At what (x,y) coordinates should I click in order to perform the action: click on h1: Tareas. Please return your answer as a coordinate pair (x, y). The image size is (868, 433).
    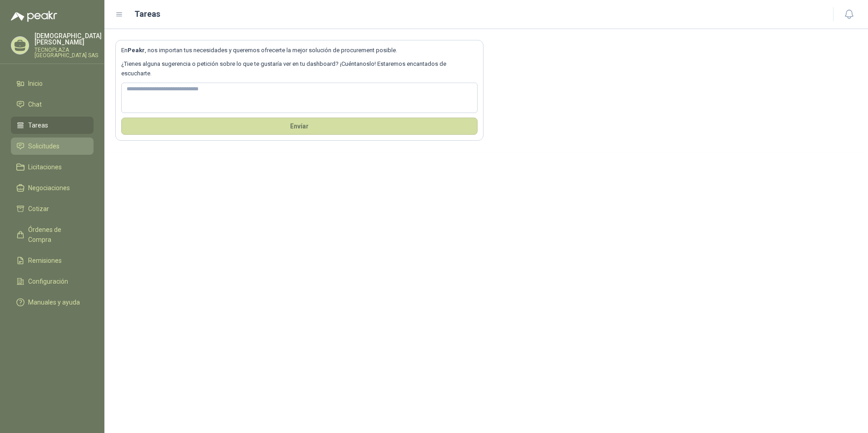
    Looking at the image, I should click on (147, 14).